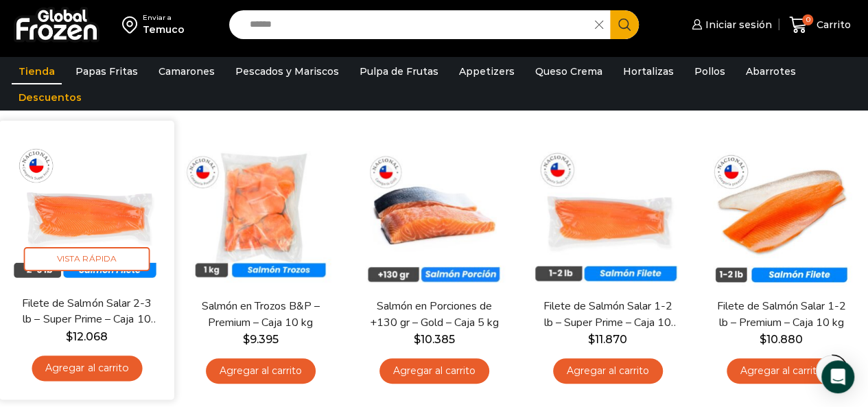 Image resolution: width=868 pixels, height=407 pixels. What do you see at coordinates (37, 71) in the screenshot?
I see `a: Tienda` at bounding box center [37, 71].